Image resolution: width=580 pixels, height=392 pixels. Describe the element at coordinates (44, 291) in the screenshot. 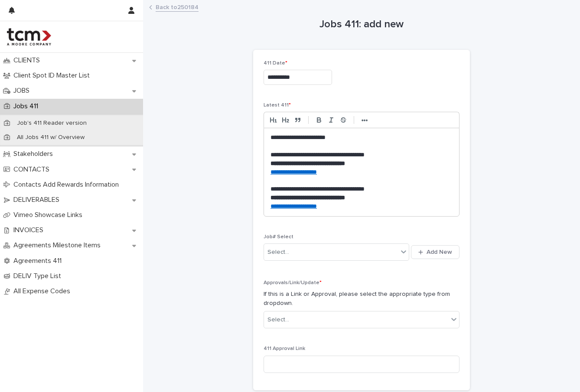

I see `p: All Expense Codes` at that location.